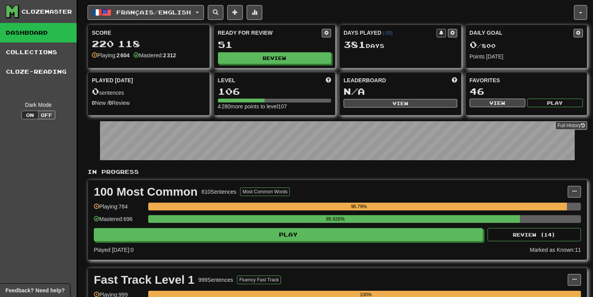 The width and height of the screenshot is (593, 297). What do you see at coordinates (47, 115) in the screenshot?
I see `button: Off` at bounding box center [47, 115].